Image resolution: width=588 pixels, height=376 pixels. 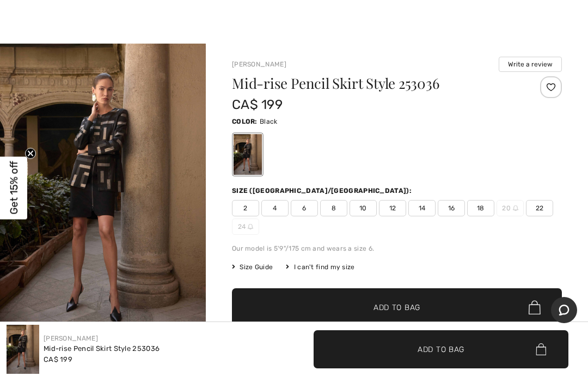 What do you see at coordinates (246, 227) in the screenshot?
I see `span: 24` at bounding box center [246, 227].